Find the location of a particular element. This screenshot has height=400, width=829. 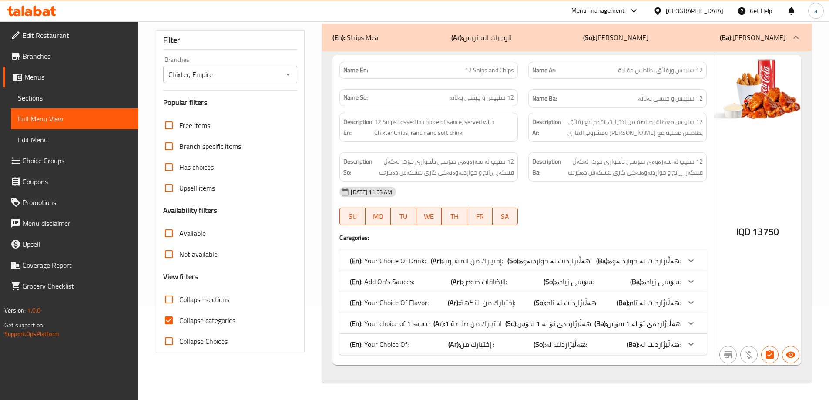

strong: Name So: is located at coordinates (355, 97).